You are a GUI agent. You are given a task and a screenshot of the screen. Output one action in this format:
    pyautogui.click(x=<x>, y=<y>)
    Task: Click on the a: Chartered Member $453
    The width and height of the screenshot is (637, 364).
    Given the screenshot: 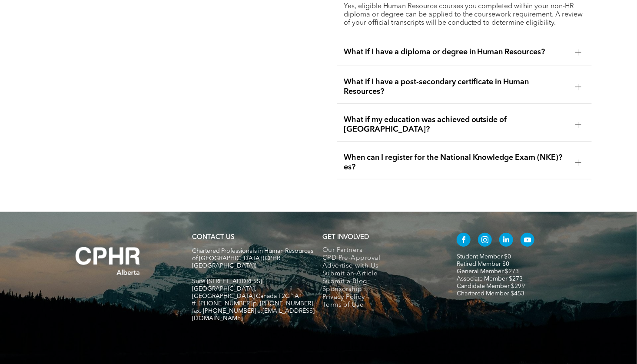 What is the action you would take?
    pyautogui.click(x=490, y=294)
    